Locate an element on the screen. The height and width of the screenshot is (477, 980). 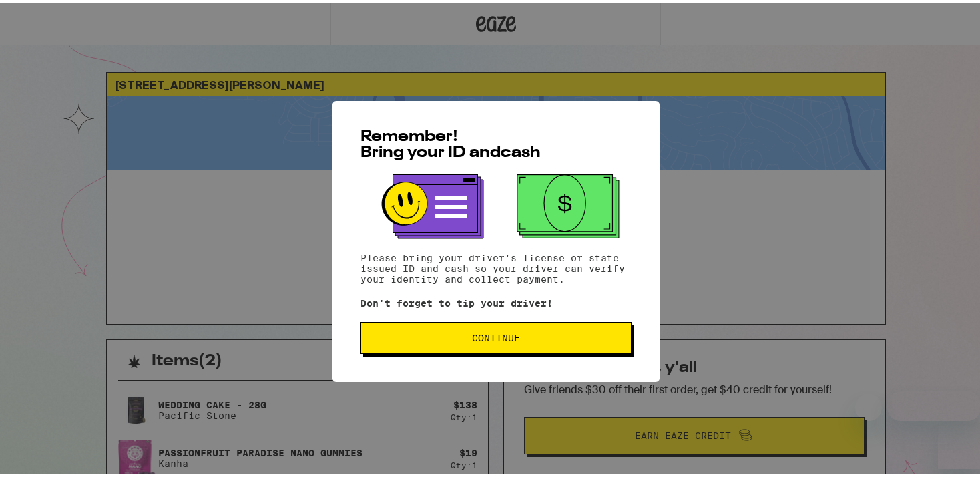
span: Remember! Bring your ID and cash is located at coordinates (450, 142).